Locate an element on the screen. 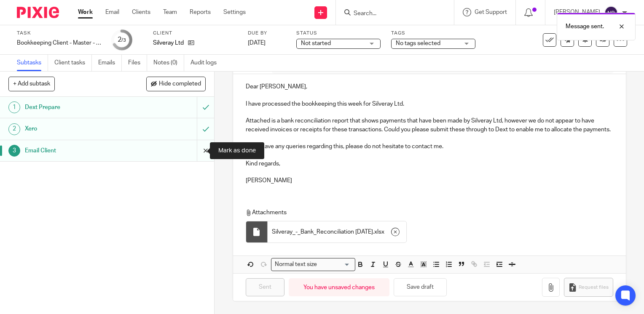 Image resolution: width=644 pixels, height=314 pixels. div: Search for option is located at coordinates (313, 264).